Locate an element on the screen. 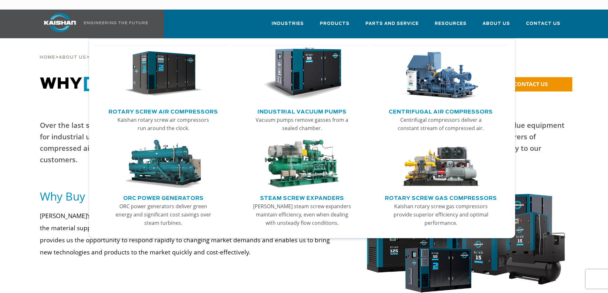 The width and height of the screenshot is (608, 293). a: Parts and Service is located at coordinates (392, 26).